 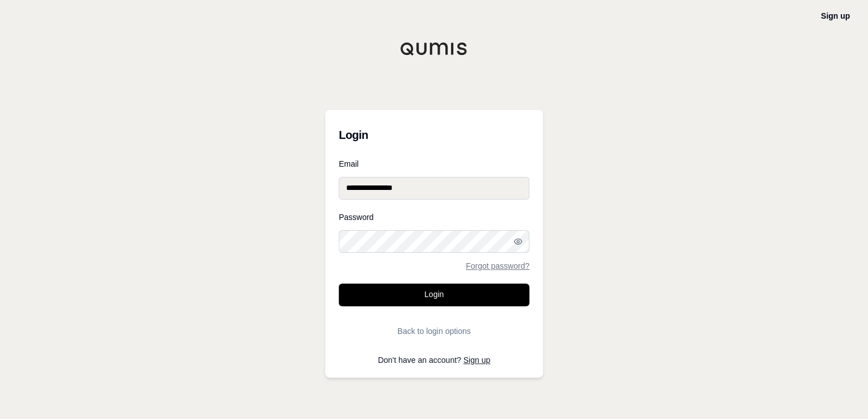 I want to click on button: Back to login options, so click(x=434, y=331).